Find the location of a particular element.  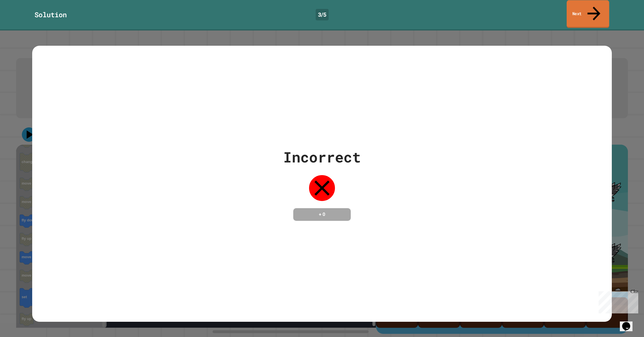

a: Next is located at coordinates (588, 14).